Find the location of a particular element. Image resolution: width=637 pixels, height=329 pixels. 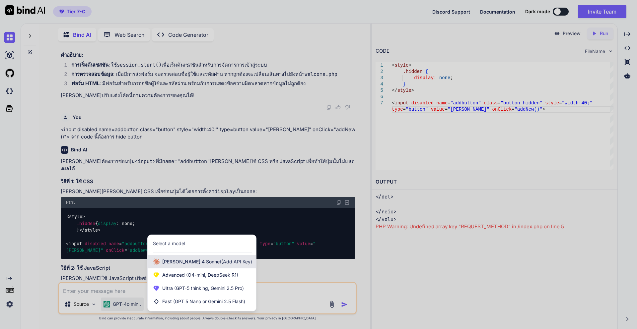

div: Select a model is located at coordinates (169, 244).